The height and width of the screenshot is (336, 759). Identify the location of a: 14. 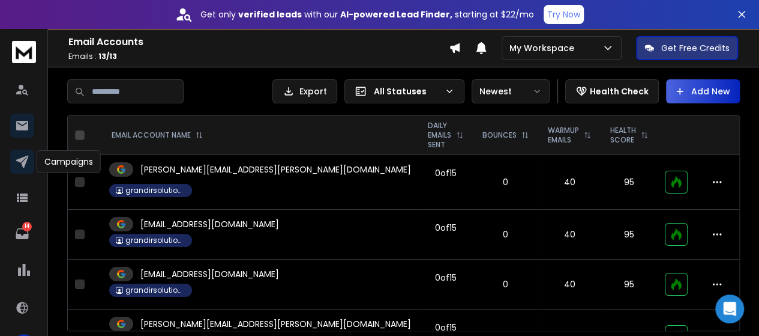
(22, 234).